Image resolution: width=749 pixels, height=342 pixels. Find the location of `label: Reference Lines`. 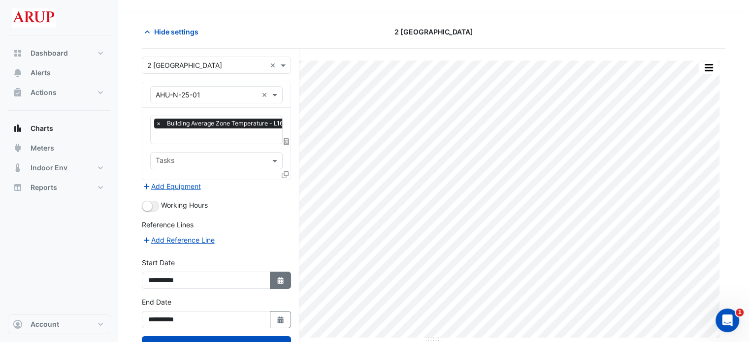

label: Reference Lines is located at coordinates (167, 225).